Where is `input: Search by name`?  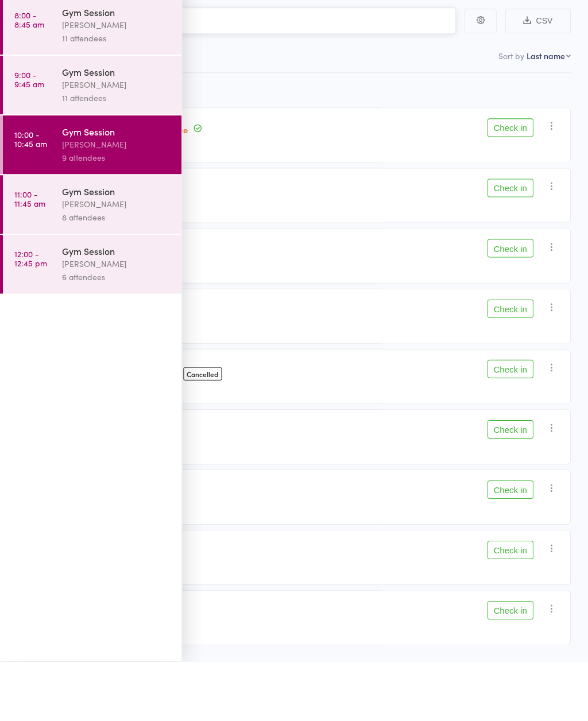 input: Search by name is located at coordinates (236, 81).